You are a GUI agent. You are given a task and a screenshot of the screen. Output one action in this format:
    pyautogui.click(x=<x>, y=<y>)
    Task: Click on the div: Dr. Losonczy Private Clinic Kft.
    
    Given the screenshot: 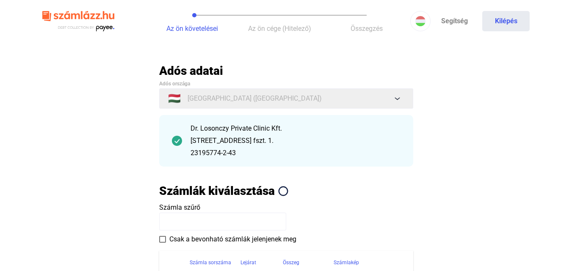 What is the action you would take?
    pyautogui.click(x=296, y=129)
    